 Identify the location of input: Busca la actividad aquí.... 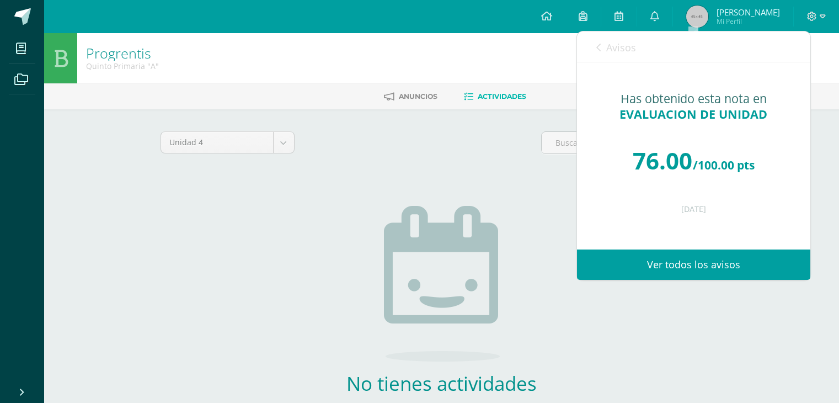
(632, 142).